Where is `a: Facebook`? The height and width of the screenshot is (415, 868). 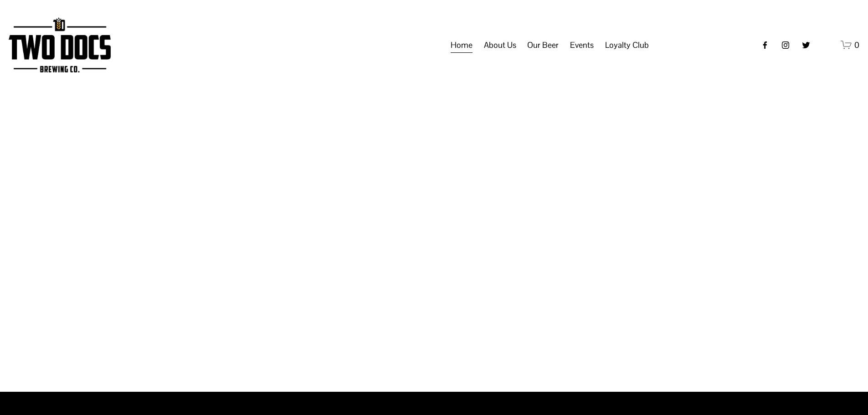
a: Facebook is located at coordinates (765, 45).